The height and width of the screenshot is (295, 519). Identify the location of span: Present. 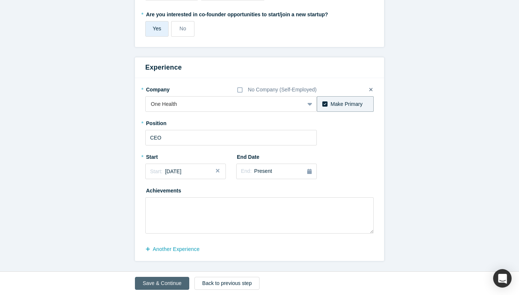
(263, 171).